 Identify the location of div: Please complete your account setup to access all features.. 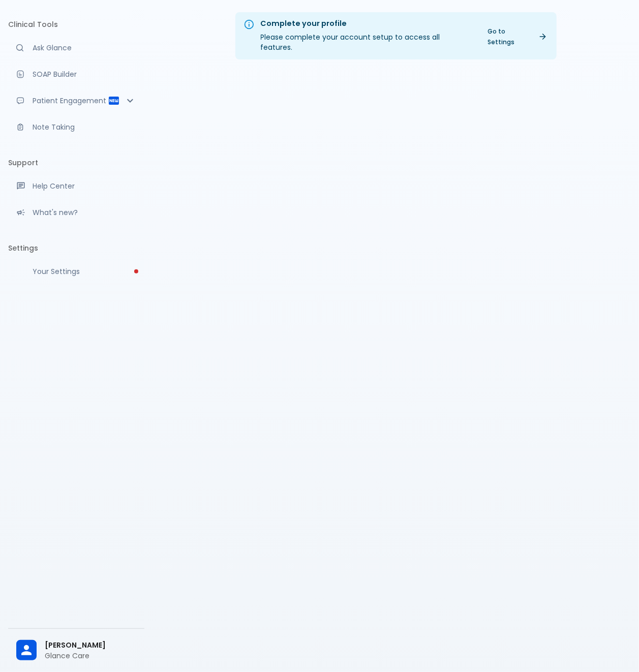
(367, 35).